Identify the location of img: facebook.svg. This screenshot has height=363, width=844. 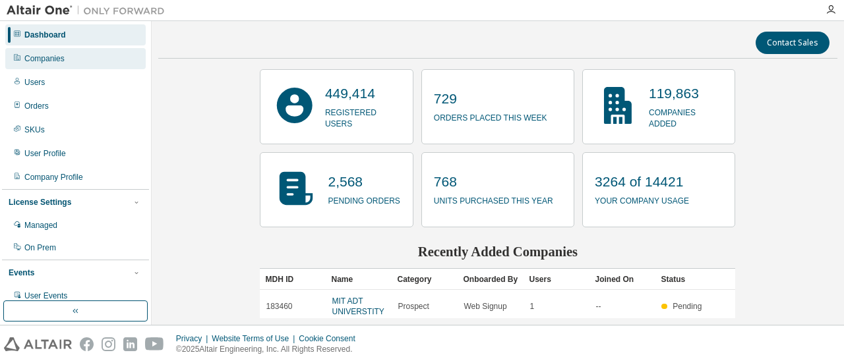
(86, 344).